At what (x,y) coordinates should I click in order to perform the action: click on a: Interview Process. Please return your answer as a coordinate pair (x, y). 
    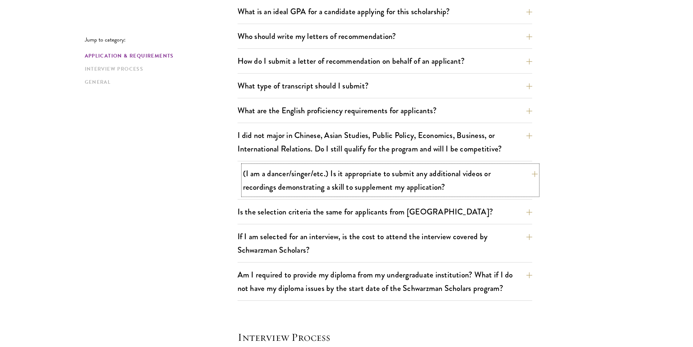
    Looking at the image, I should click on (159, 69).